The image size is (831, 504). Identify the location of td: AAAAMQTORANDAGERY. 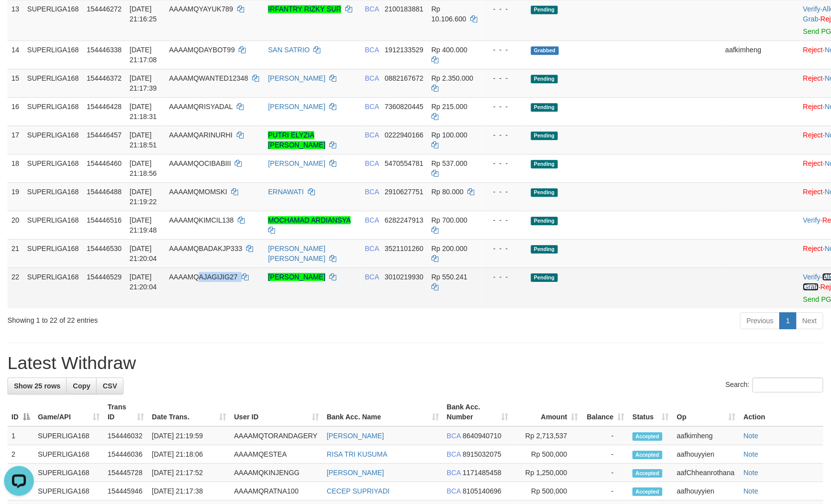
(276, 436).